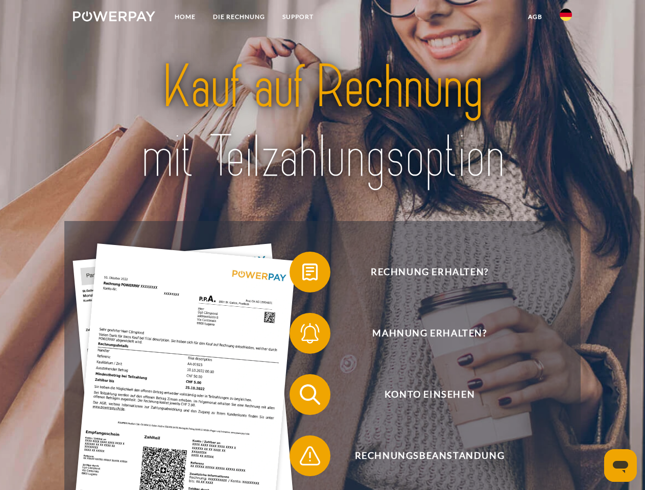 This screenshot has width=645, height=490. Describe the element at coordinates (310, 272) in the screenshot. I see `img: qb_bill.svg` at that location.